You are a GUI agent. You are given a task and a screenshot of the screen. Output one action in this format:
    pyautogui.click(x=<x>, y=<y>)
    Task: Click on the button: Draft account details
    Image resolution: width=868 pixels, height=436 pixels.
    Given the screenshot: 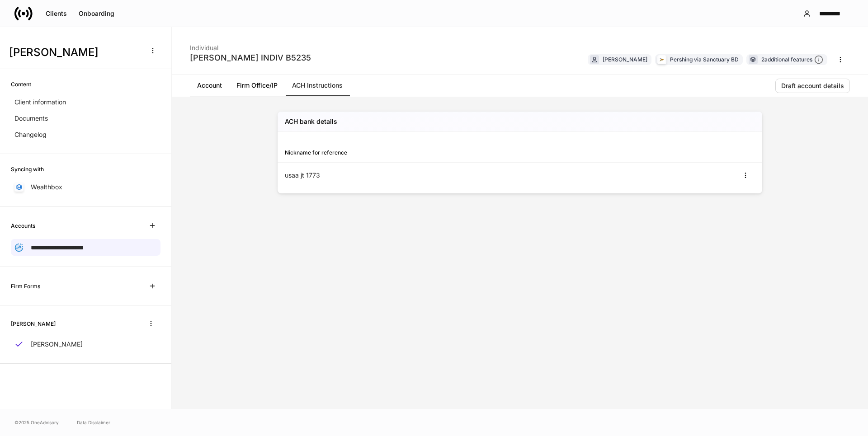 What is the action you would take?
    pyautogui.click(x=813, y=85)
    